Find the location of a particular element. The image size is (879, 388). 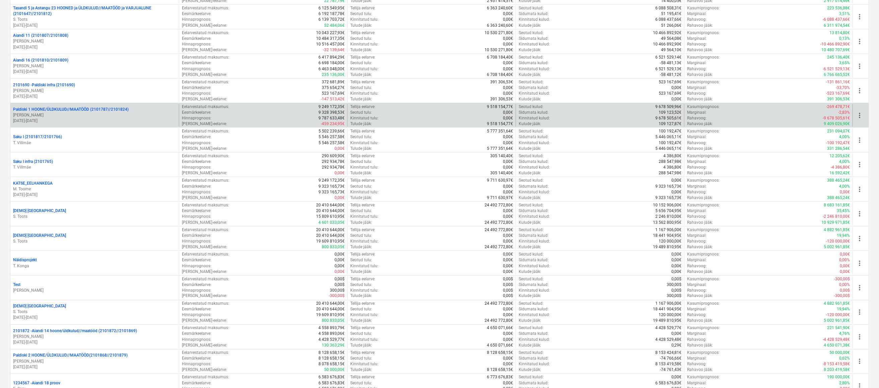

p: Rahavoo jääk : is located at coordinates (700, 50).